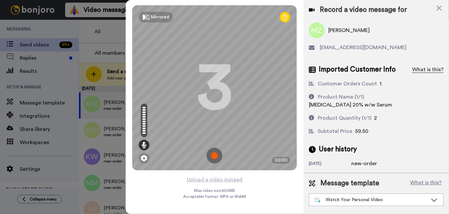  What do you see at coordinates (428, 69) in the screenshot?
I see `div: What is this?` at bounding box center [428, 69].